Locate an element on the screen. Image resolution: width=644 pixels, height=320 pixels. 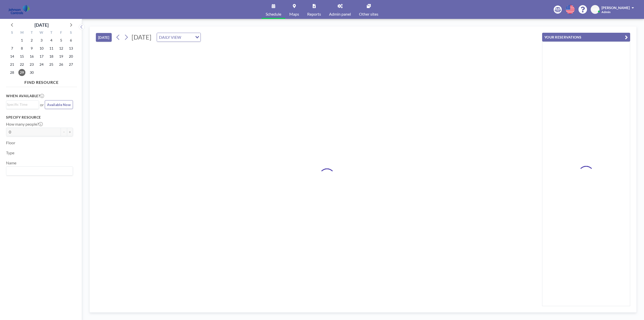
label: How many people? is located at coordinates (25, 124).